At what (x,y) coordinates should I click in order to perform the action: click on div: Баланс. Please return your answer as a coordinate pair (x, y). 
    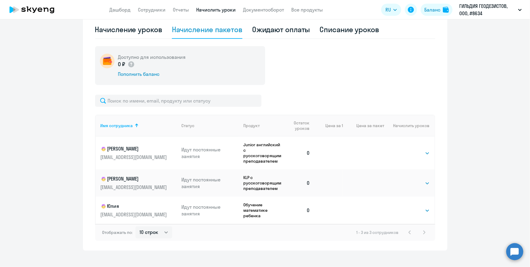
    Looking at the image, I should click on (432, 10).